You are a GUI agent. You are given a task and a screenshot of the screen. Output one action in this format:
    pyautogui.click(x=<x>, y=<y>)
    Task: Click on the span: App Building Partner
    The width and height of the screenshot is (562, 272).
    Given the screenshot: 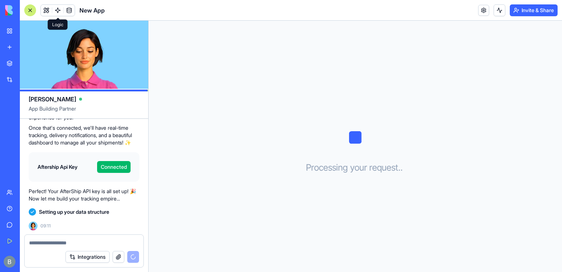 What is the action you would take?
    pyautogui.click(x=84, y=112)
    